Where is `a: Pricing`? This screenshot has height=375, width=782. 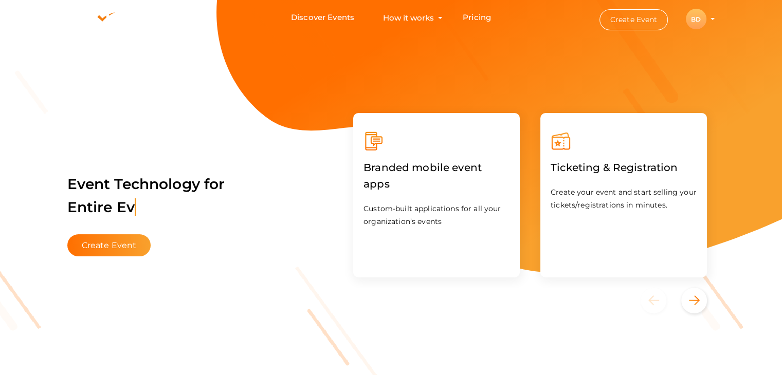 a: Pricing is located at coordinates (477, 17).